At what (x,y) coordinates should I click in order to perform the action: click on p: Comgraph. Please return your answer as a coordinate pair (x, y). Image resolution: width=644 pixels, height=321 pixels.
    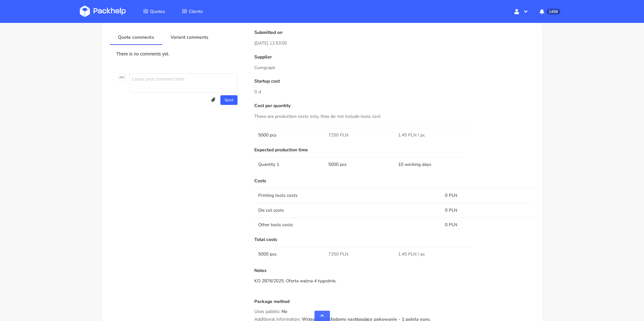
    Looking at the image, I should click on (394, 68).